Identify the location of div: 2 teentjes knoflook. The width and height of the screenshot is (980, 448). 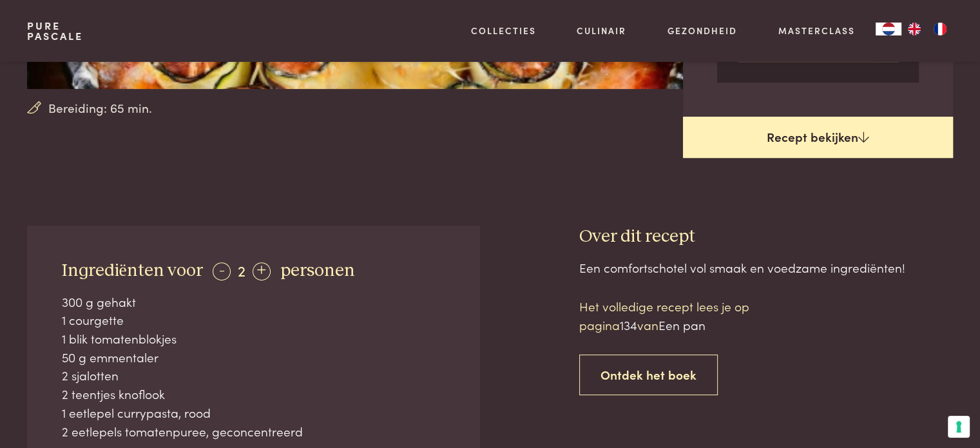
(254, 394).